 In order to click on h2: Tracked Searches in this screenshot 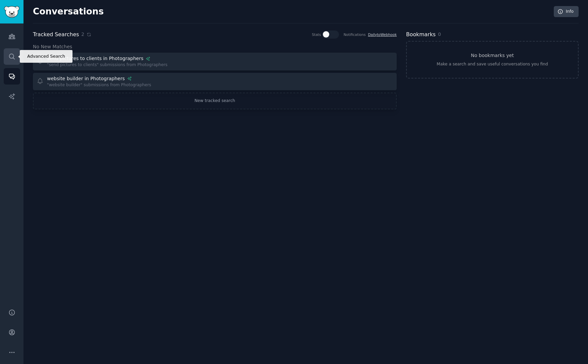, I will do `click(56, 35)`.